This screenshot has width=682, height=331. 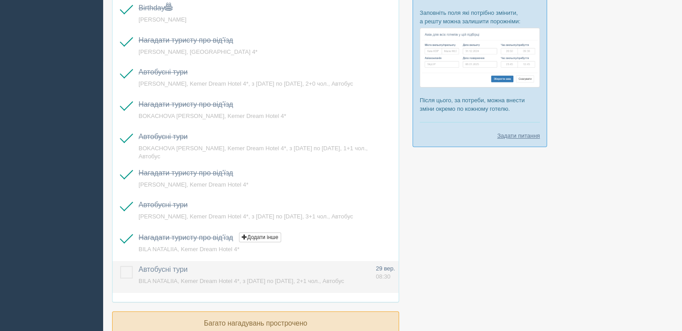 What do you see at coordinates (480, 57) in the screenshot?
I see `img: %D0%BF%D1%96%D0%B4%D0%B1%D1%96%D1%80%D0%BA%D0%B0-%D0%B0%D0%B2%D1%96%D0%B0-2-%D1%81%D1%80%D0%BC-%D...` at bounding box center [480, 57].